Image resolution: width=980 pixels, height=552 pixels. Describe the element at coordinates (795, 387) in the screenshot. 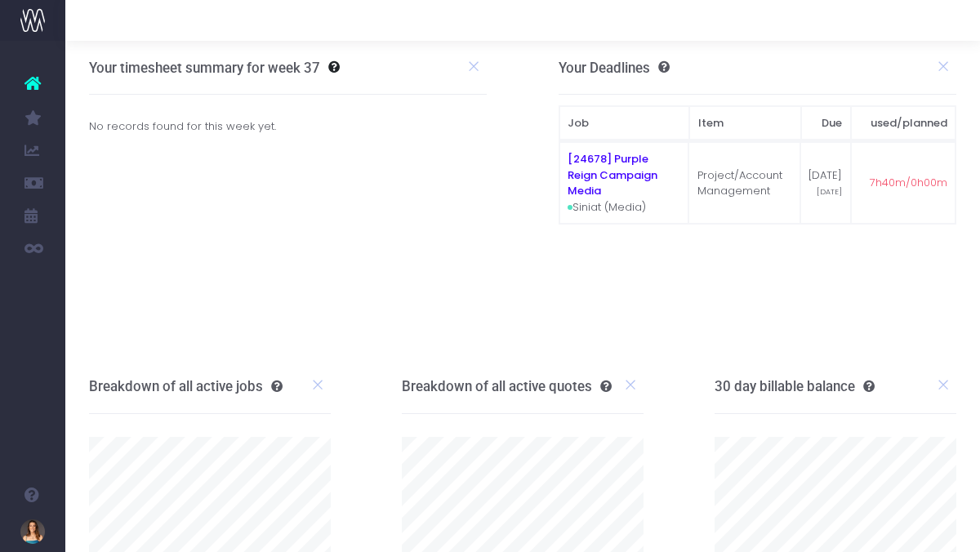

I see `h3: 30 day billable balance` at that location.